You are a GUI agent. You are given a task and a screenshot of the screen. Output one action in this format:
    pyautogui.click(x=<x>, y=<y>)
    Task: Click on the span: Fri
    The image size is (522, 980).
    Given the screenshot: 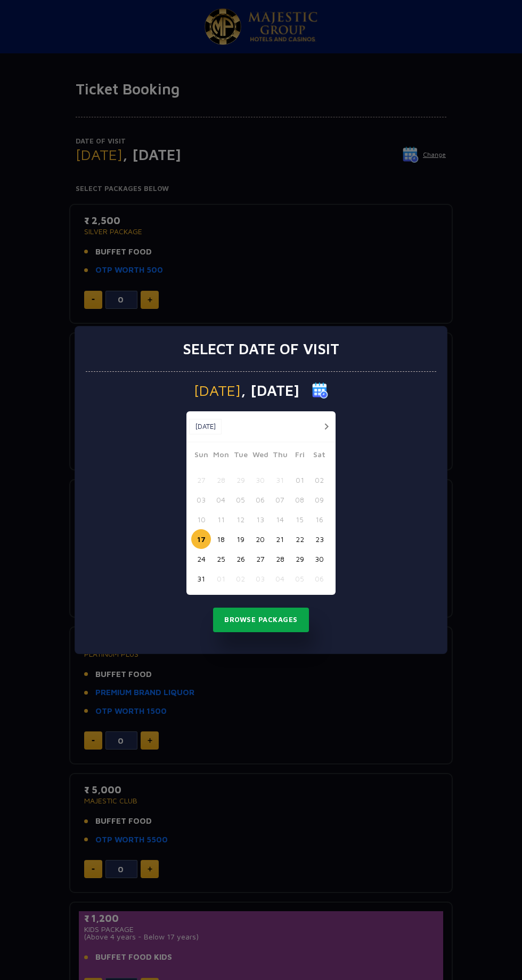 What is the action you would take?
    pyautogui.click(x=300, y=456)
    